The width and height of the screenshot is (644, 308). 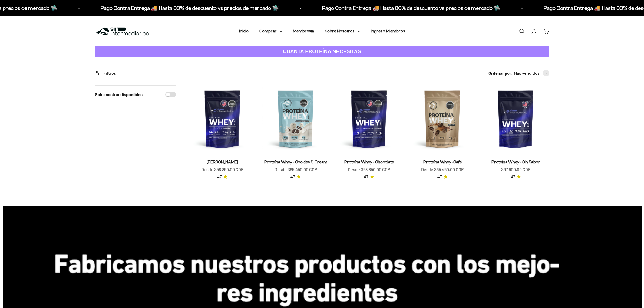 I want to click on sale-price: $97.900,00 COP, so click(x=516, y=170).